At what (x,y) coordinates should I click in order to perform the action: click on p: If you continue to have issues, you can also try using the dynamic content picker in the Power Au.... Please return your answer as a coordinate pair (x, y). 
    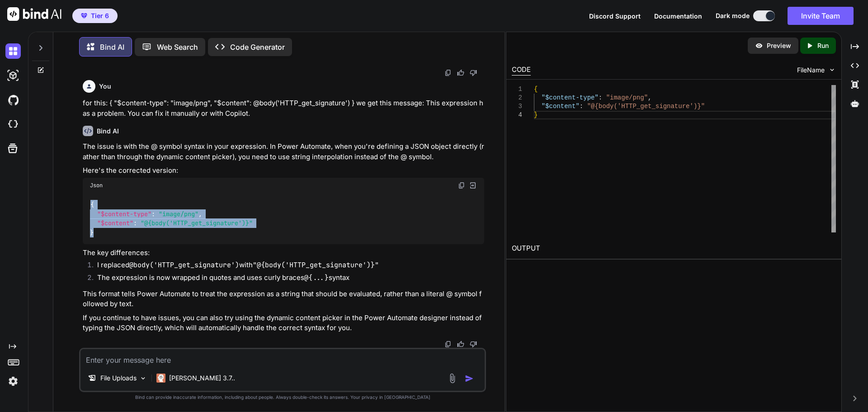
    Looking at the image, I should click on (284, 323).